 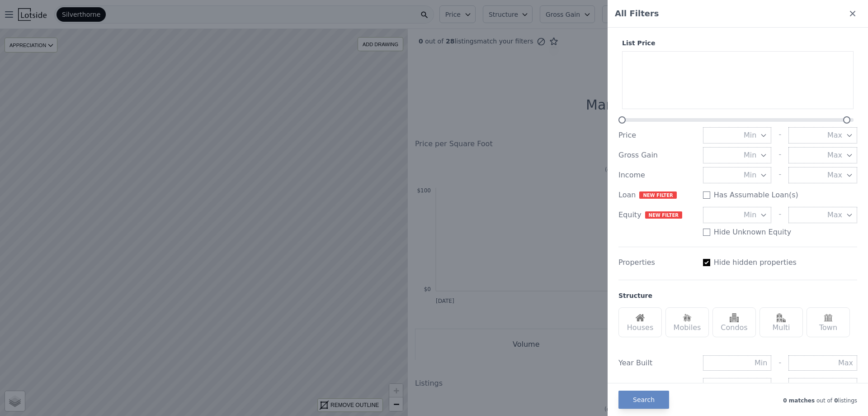 I want to click on input: Max, so click(x=823, y=363).